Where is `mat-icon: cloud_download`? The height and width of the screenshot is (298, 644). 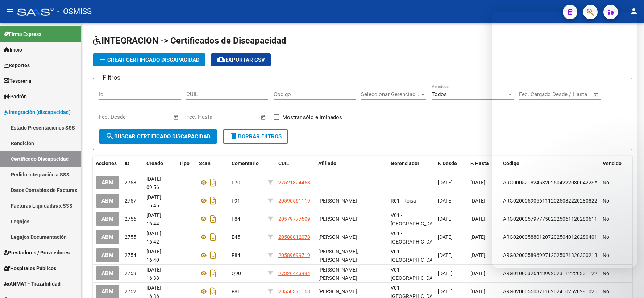 mat-icon: cloud_download is located at coordinates (221, 59).